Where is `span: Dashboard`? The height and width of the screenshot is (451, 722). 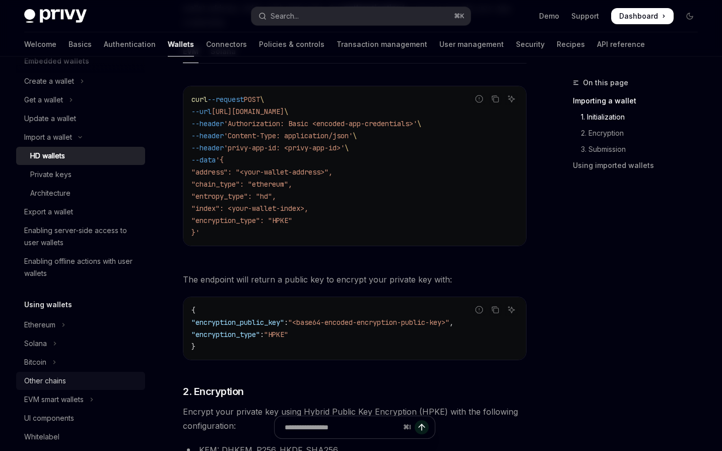
span: Dashboard is located at coordinates (639, 16).